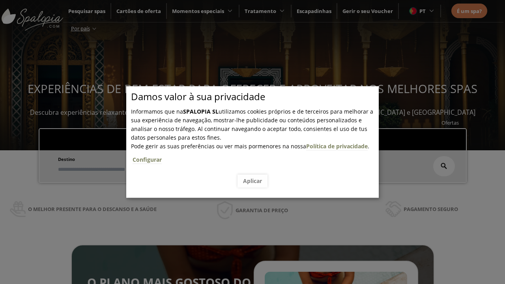 The height and width of the screenshot is (284, 505). I want to click on button: Aplicar, so click(253, 181).